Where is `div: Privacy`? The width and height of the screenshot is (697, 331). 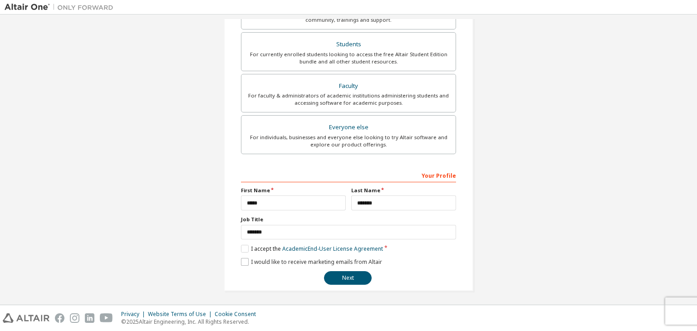 div: Privacy is located at coordinates (134, 314).